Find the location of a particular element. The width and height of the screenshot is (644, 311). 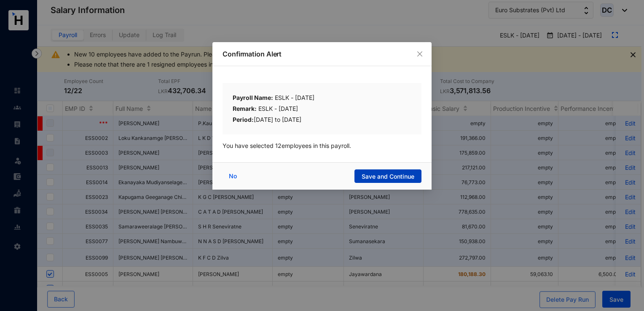

span: No is located at coordinates (233, 176).